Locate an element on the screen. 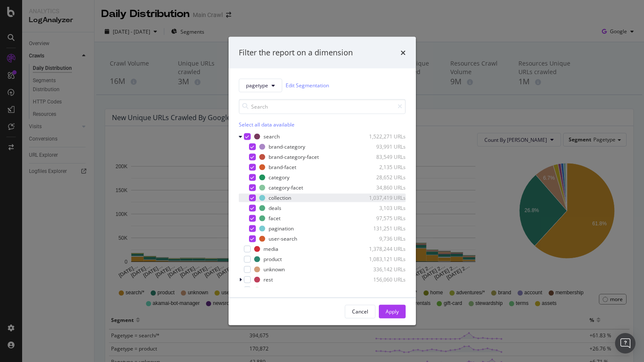  div: collection is located at coordinates (280, 197).